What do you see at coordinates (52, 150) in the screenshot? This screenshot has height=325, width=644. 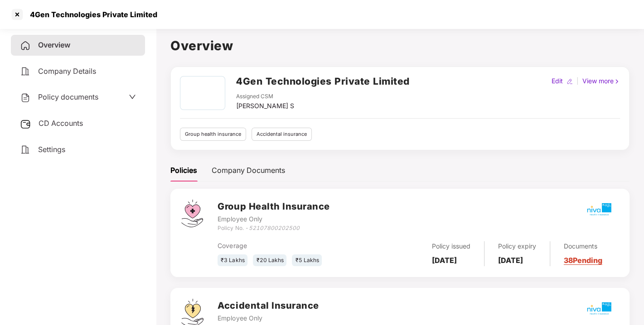 I see `span: Settings` at bounding box center [52, 150].